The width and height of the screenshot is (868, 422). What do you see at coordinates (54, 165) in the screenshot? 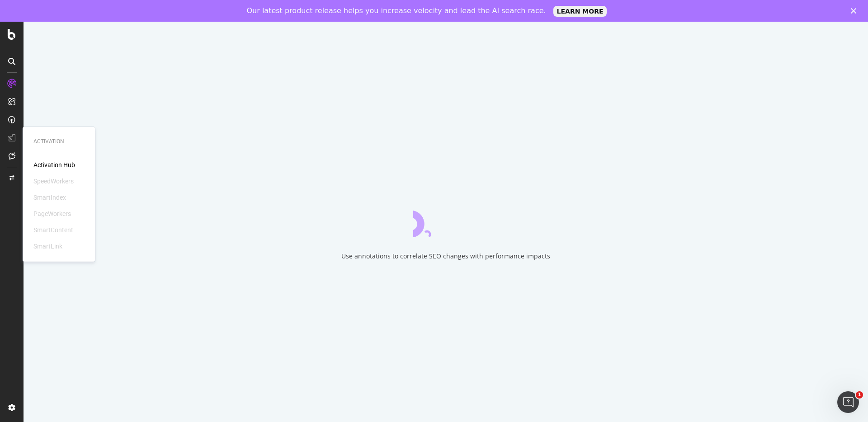
I see `div: Activation Hub` at bounding box center [54, 165].